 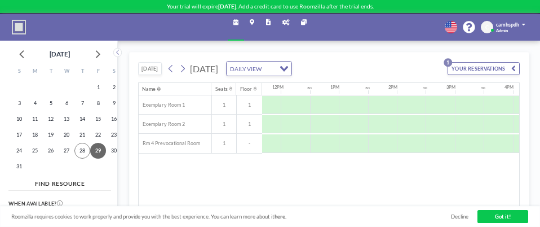 I want to click on div: Name, so click(x=149, y=88).